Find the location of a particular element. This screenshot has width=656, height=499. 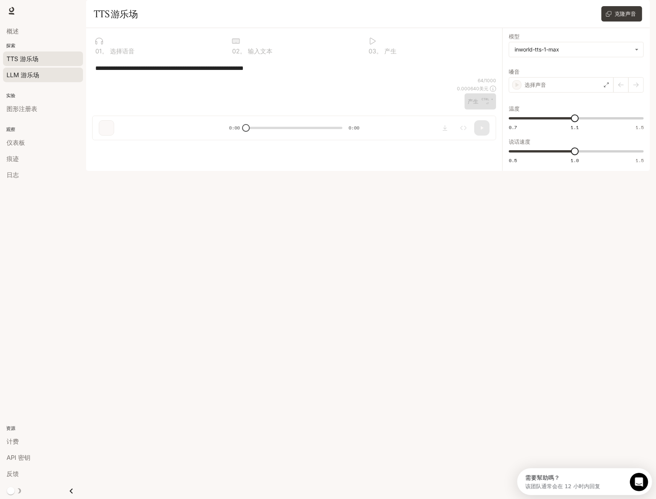

font: 选择声音 is located at coordinates (535, 85).